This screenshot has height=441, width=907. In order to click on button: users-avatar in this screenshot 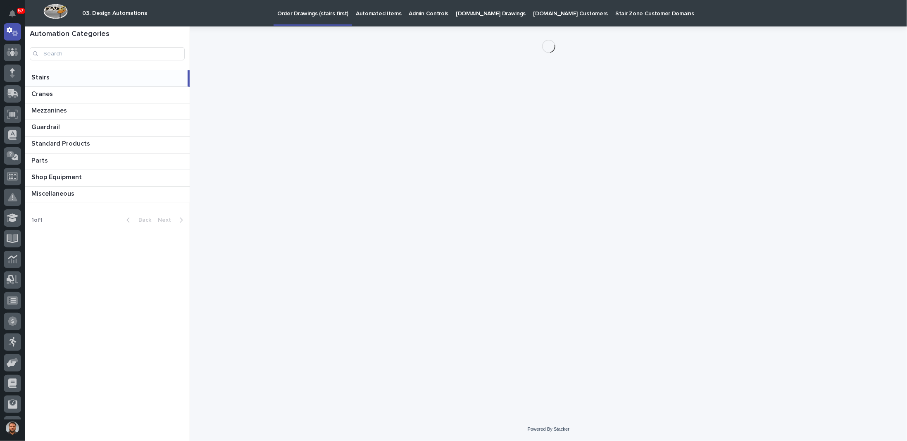, I will do `click(12, 428)`.